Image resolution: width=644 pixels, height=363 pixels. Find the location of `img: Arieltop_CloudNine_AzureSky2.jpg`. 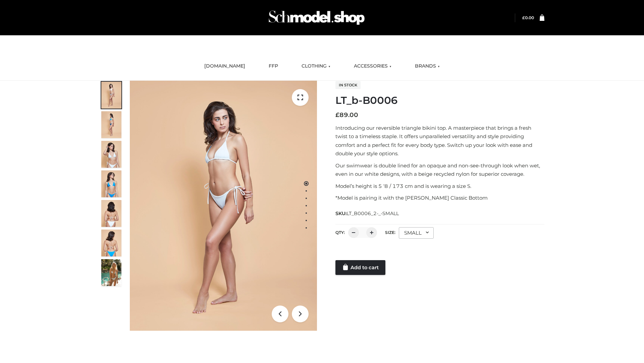

img: Arieltop_CloudNine_AzureSky2.jpg is located at coordinates (112, 272).